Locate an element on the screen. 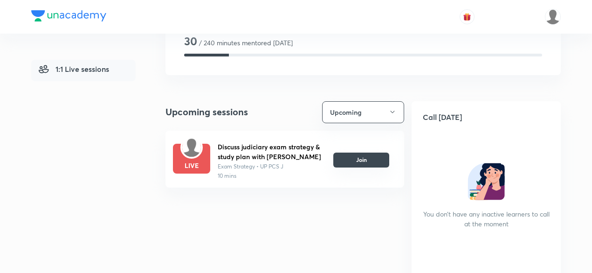  img: Company Logo is located at coordinates (69, 16).